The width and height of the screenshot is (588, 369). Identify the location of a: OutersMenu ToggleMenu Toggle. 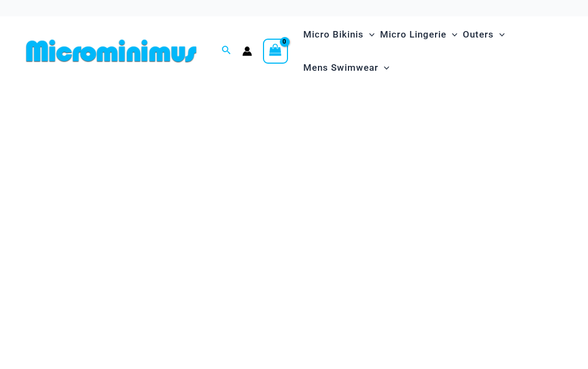
(484, 34).